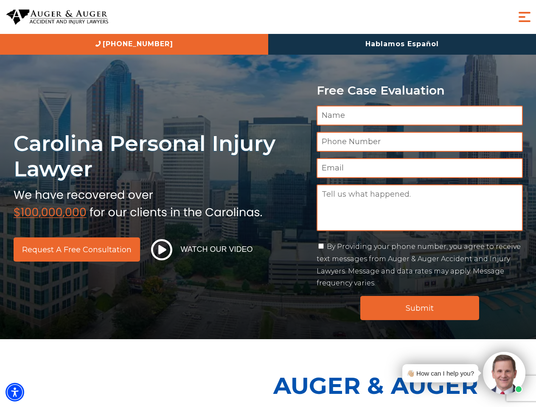 This screenshot has height=407, width=536. What do you see at coordinates (160, 156) in the screenshot?
I see `h1: Carolina Personal Injury Lawyer` at bounding box center [160, 156].